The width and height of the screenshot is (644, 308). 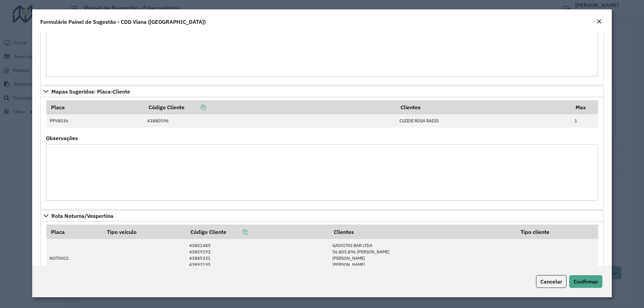 What do you see at coordinates (144, 231) in the screenshot?
I see `th: Tipo veículo` at bounding box center [144, 231].